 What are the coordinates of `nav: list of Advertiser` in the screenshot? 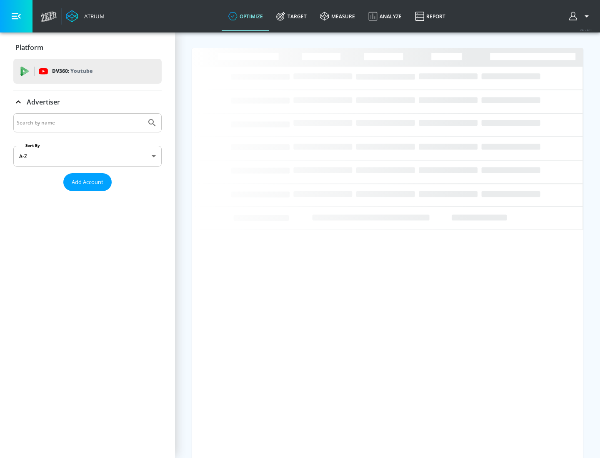 It's located at (87, 195).